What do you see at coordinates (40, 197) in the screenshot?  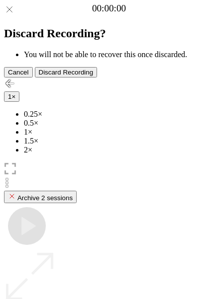 I see `button: Archive 2 sessions` at bounding box center [40, 197].